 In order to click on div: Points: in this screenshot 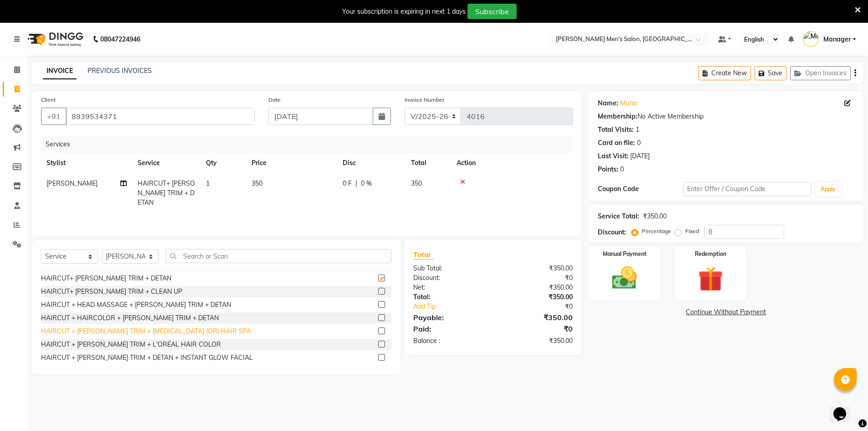, I will do `click(608, 169)`.